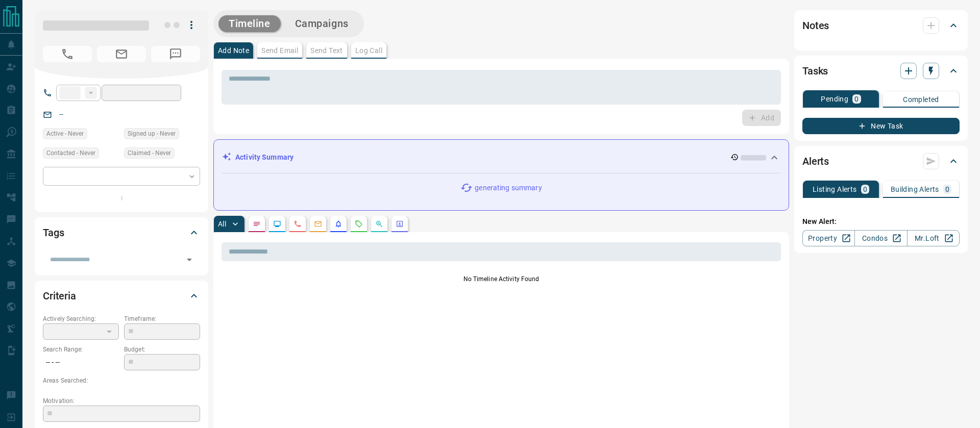 The height and width of the screenshot is (428, 980). I want to click on h2: Tasks, so click(815, 71).